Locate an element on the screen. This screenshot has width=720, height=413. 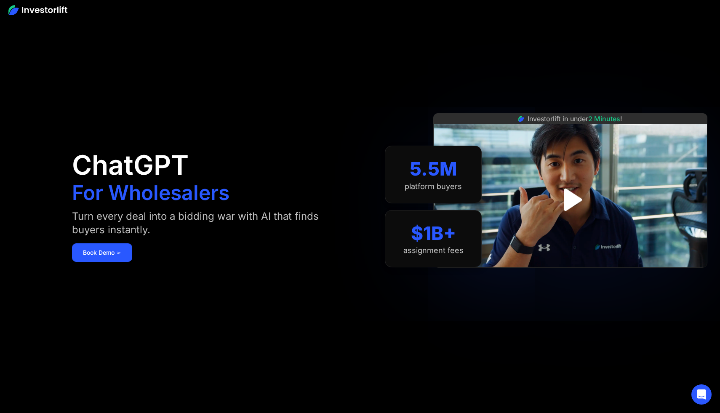
span: 2 Minutes is located at coordinates (604, 119).